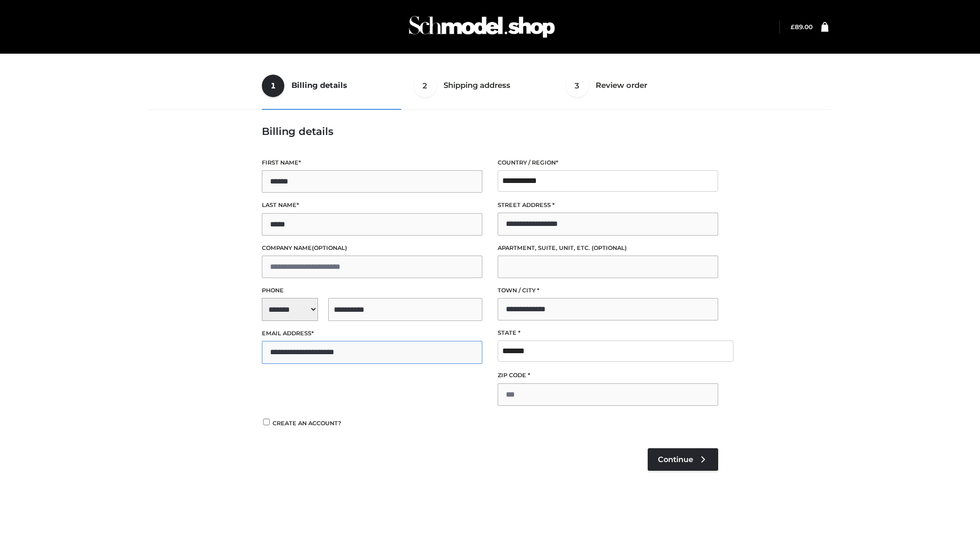 This screenshot has height=552, width=980. Describe the element at coordinates (482, 26) in the screenshot. I see `a: Schmodel Admin 964` at that location.